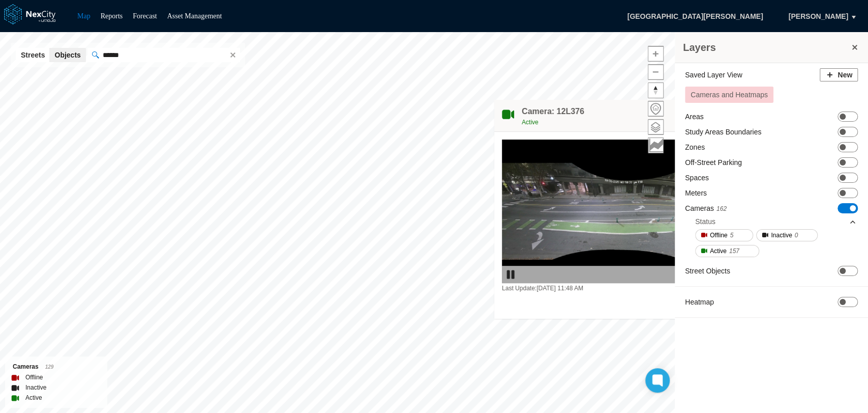  Describe the element at coordinates (723, 132) in the screenshot. I see `label: Study Areas Boundaries` at that location.